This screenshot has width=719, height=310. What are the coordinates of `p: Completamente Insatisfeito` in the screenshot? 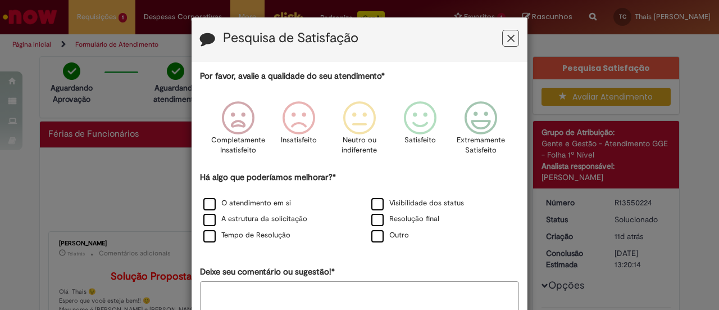 It's located at (238, 145).